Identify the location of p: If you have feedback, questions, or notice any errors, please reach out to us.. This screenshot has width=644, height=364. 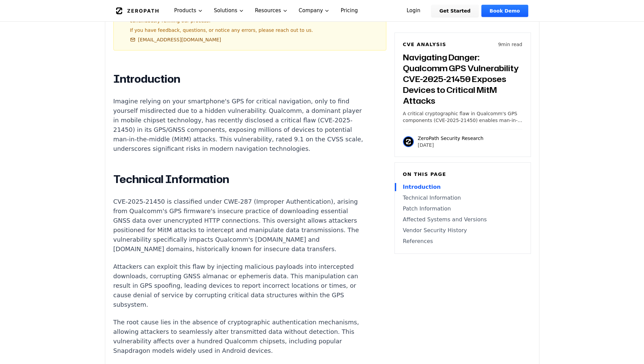
(256, 30).